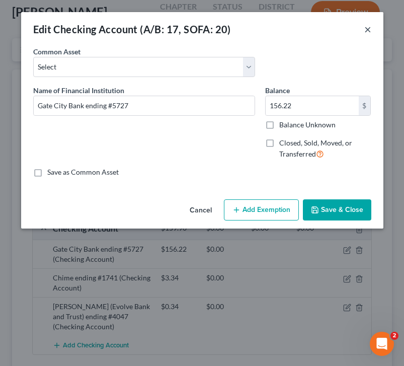 The height and width of the screenshot is (366, 404). What do you see at coordinates (277, 90) in the screenshot?
I see `label: Balance` at bounding box center [277, 90].